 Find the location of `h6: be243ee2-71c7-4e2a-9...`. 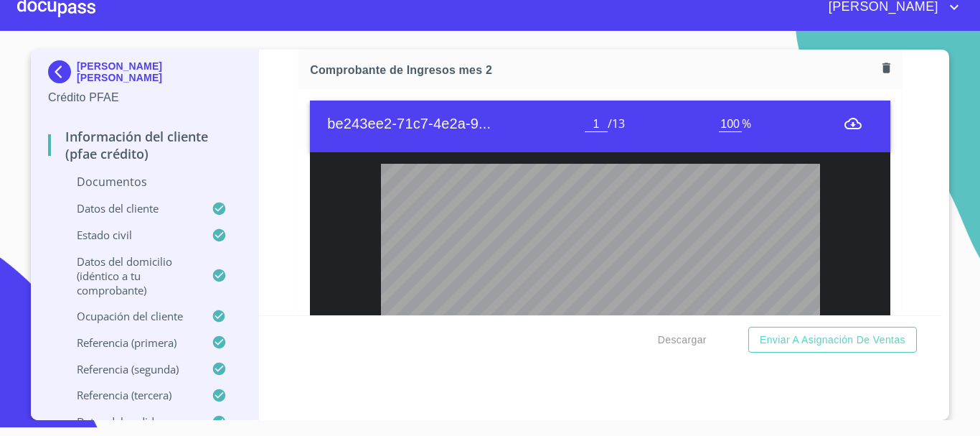

h6: be243ee2-71c7-4e2a-9... is located at coordinates (456, 123).